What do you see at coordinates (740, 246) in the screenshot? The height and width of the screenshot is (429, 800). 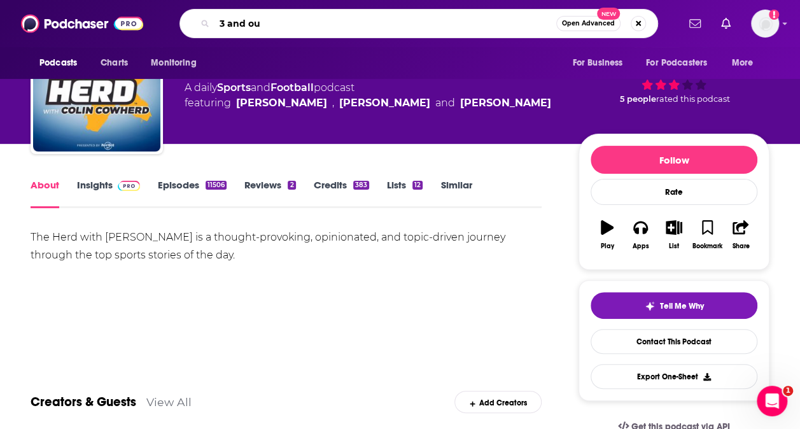 I see `div: Share` at bounding box center [740, 246].